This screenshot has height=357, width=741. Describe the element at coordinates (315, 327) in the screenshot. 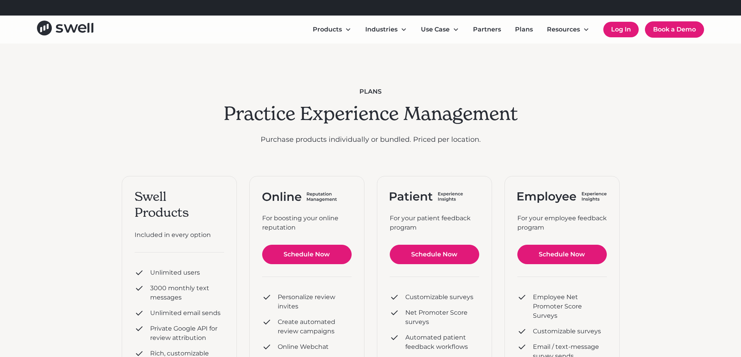

I see `div: Create automated review campaigns` at that location.